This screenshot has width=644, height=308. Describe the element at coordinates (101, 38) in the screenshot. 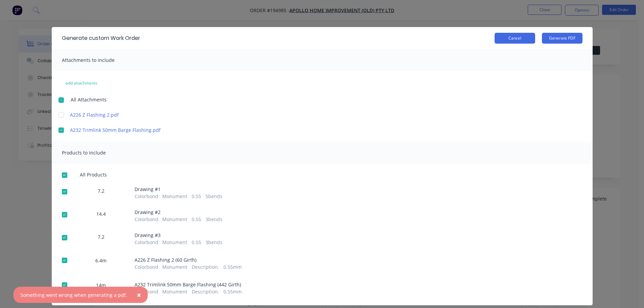

I see `div: Generate custom Work Order` at that location.